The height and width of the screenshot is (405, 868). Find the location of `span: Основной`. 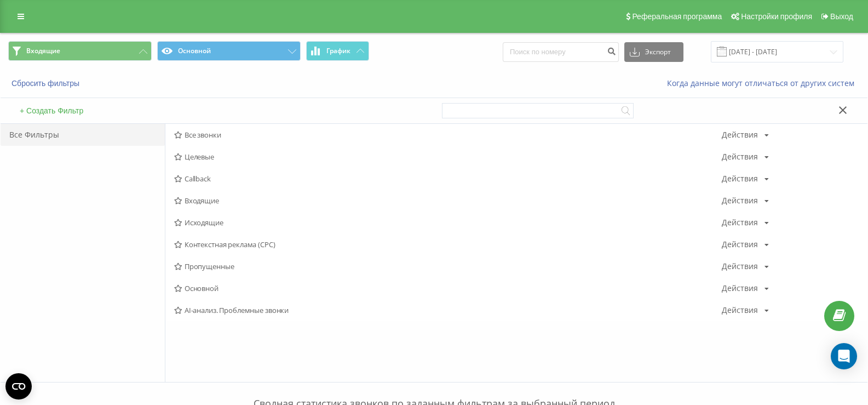

span: Основной is located at coordinates (448, 289).